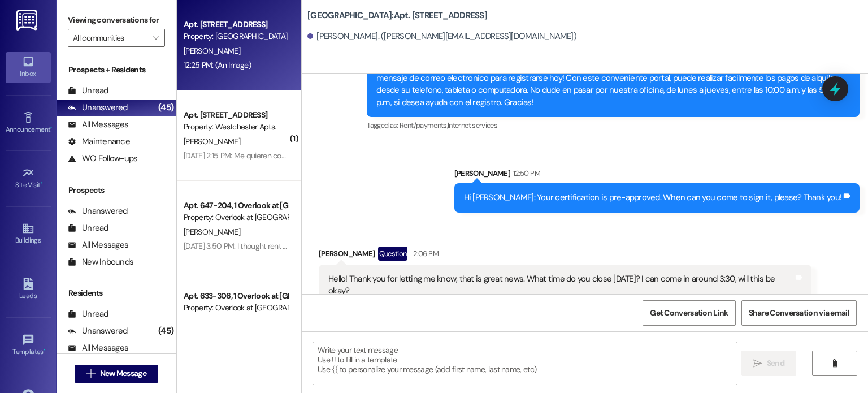 The width and height of the screenshot is (868, 393). Describe the element at coordinates (117, 190) in the screenshot. I see `div: Prospects` at that location.